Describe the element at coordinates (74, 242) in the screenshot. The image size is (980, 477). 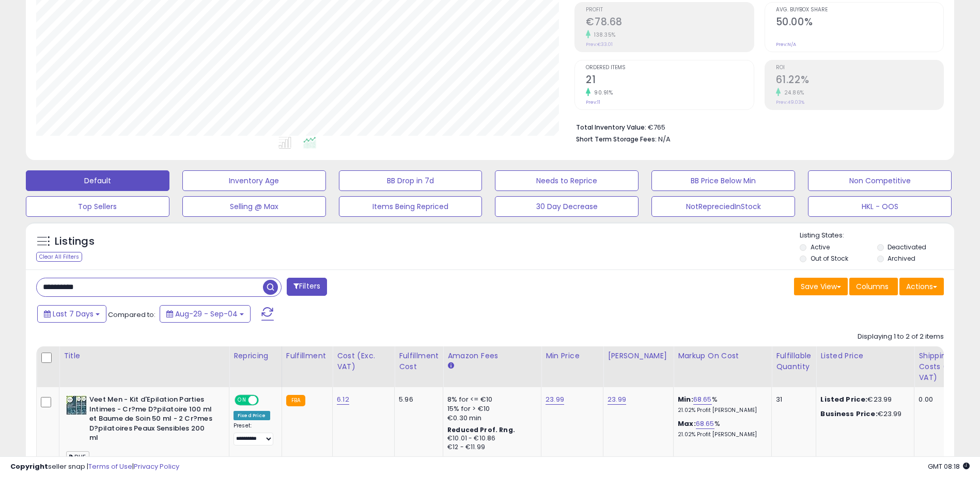
I see `h5: Listings` at that location.